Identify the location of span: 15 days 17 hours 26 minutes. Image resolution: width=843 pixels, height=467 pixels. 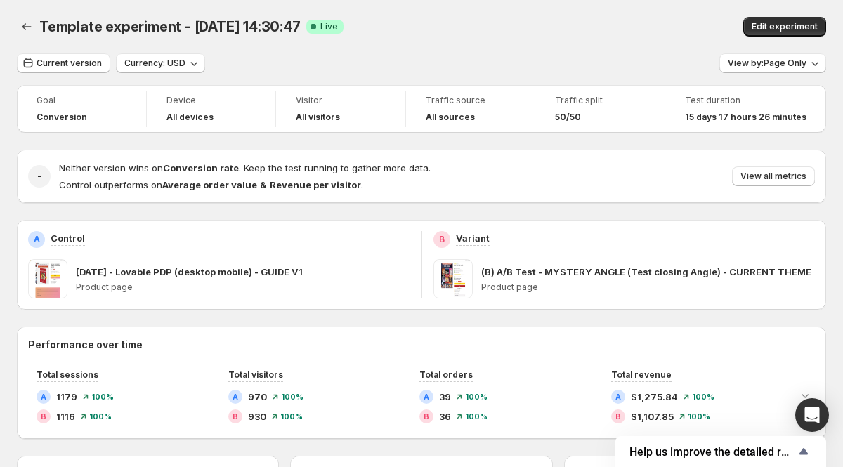
(745, 117).